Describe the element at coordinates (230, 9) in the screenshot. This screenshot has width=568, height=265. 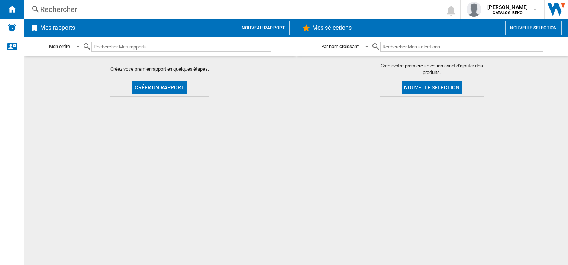
I see `div: Rechercher` at that location.